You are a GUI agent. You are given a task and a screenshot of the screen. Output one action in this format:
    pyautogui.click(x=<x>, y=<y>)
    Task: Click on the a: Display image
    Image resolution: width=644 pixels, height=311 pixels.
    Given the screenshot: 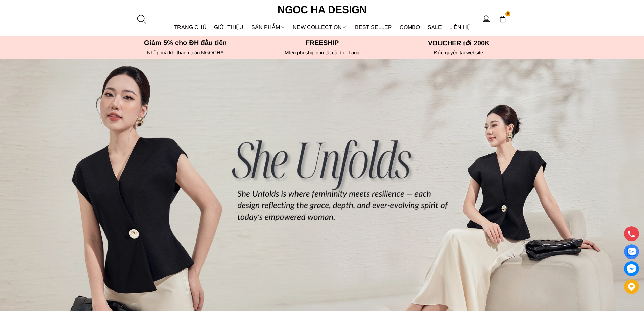 What is the action you would take?
    pyautogui.click(x=631, y=252)
    